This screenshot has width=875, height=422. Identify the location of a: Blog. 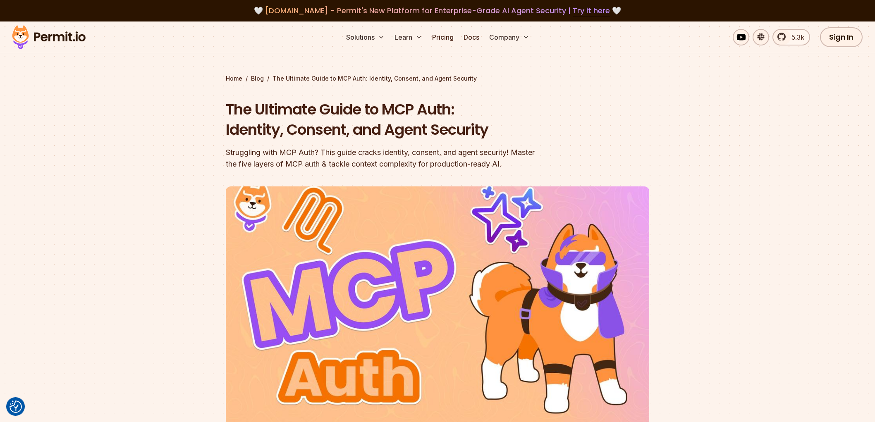
(257, 79).